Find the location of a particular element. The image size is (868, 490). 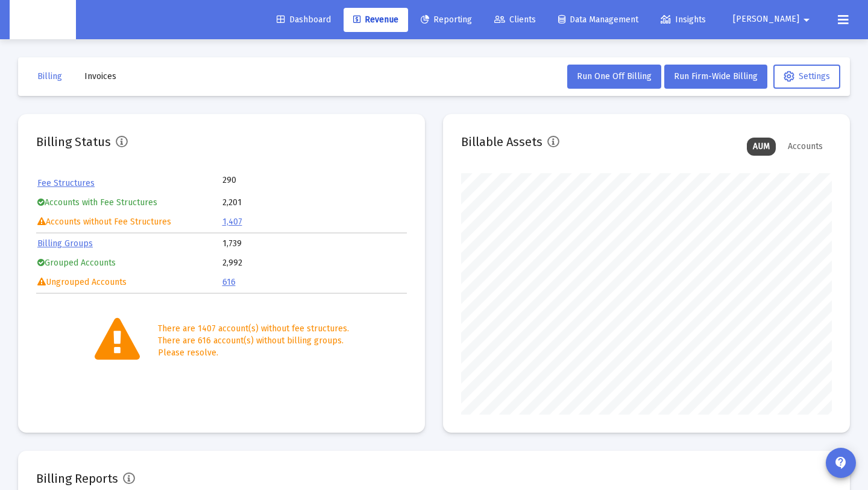

span: Reporting is located at coordinates (446, 19).